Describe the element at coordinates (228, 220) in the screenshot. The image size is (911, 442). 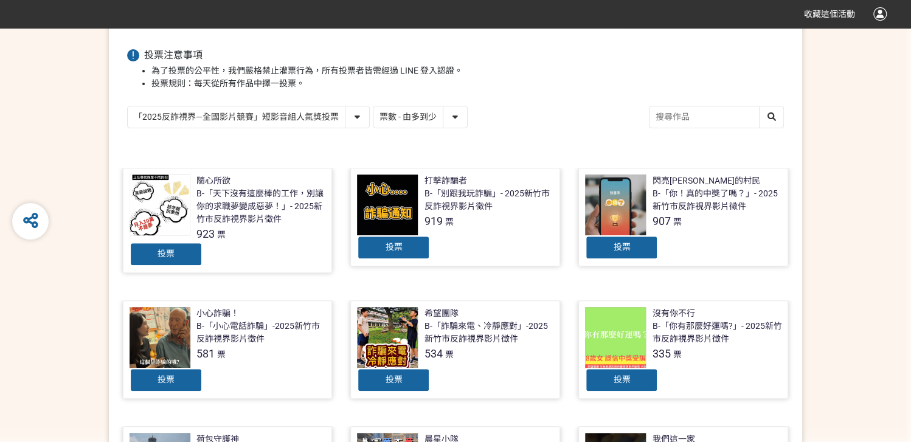
I see `a: 隨心所欲B-「天下沒有這麼棒的工作，別讓你的求職夢變成惡夢！」- 2025新竹市反詐視界影片徵件923票投票` at that location.